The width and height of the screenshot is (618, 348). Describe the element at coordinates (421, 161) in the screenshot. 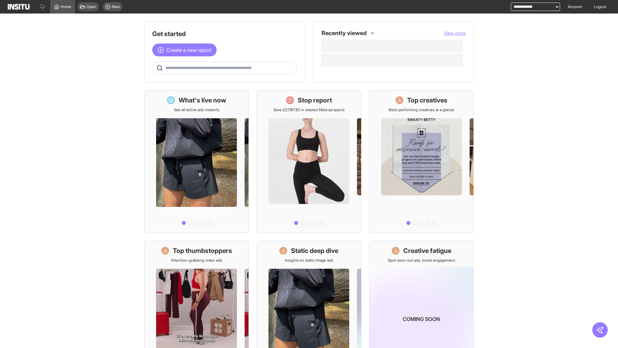

I see `a: Top creativesBest-performing creatives at a glance` at that location.